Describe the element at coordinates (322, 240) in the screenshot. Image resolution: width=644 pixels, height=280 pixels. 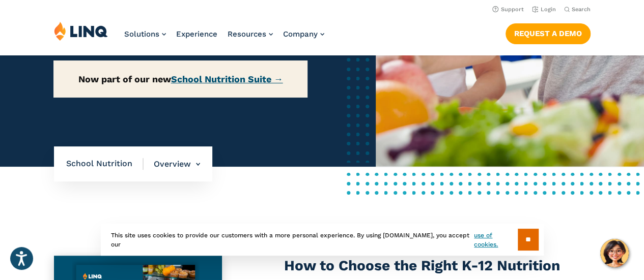
I see `div: This site uses cookies to provide our customers with a more personal experience. By using [DOMAIN...` at that location.